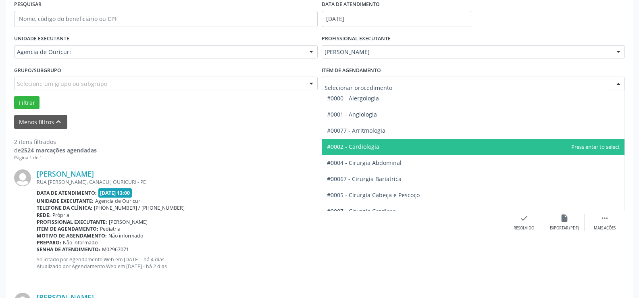  I want to click on span: #0002 - Cardiologia, so click(353, 146).